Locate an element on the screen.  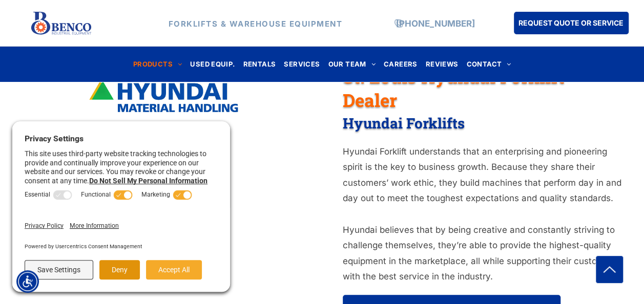
strong: FORKLIFTS & WAREHOUSE EQUIPMENT is located at coordinates (256, 23).